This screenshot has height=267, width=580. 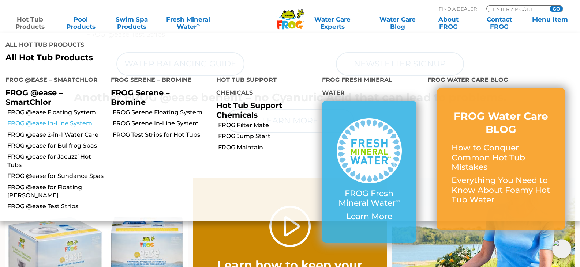 What do you see at coordinates (145, 58) in the screenshot?
I see `a: All Hot Tub Products` at bounding box center [145, 58].